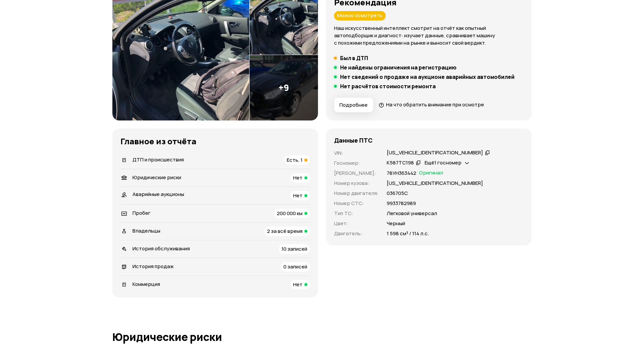 The image size is (644, 349). Describe the element at coordinates (401, 204) in the screenshot. I see `p: 9933782989` at that location.